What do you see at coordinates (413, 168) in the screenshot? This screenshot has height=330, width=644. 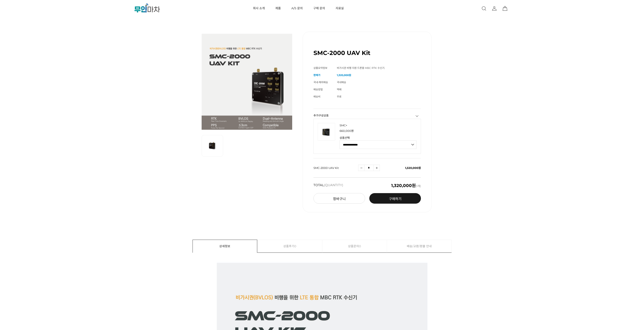 I see `span: 1,320,000원` at bounding box center [413, 168].